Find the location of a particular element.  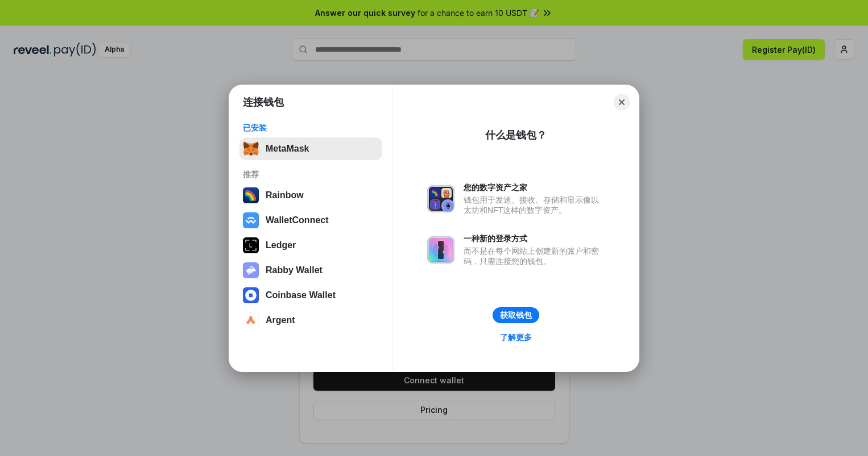

div: Rainbow is located at coordinates (285, 195).